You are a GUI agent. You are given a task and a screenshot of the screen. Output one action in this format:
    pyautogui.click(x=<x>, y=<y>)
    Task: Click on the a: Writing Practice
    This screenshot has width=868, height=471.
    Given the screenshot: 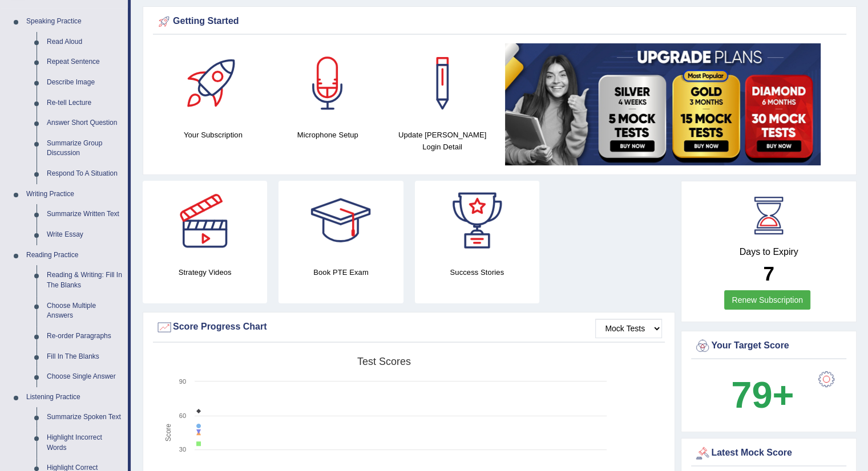 What is the action you would take?
    pyautogui.click(x=74, y=194)
    